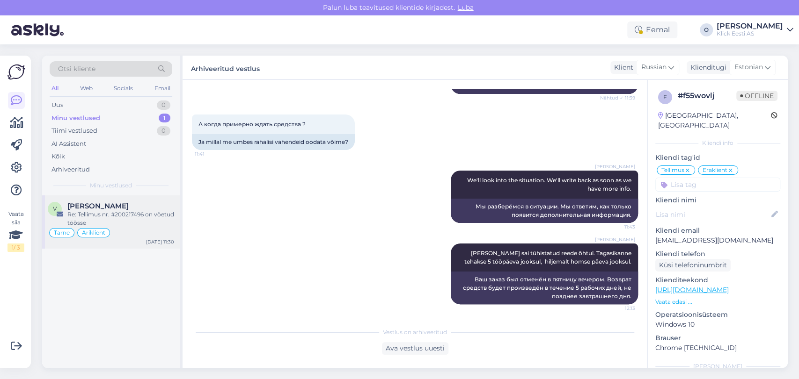 The height and width of the screenshot is (379, 799). What do you see at coordinates (706, 30) in the screenshot?
I see `div: O` at bounding box center [706, 30].